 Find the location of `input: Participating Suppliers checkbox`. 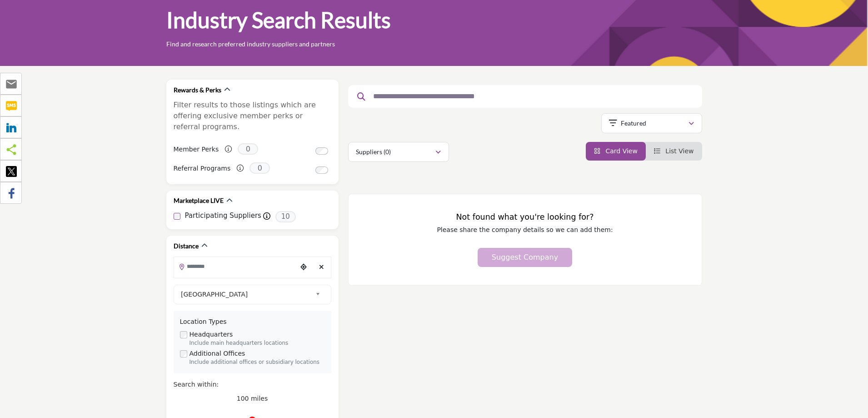

input: Participating Suppliers checkbox is located at coordinates (177, 216).